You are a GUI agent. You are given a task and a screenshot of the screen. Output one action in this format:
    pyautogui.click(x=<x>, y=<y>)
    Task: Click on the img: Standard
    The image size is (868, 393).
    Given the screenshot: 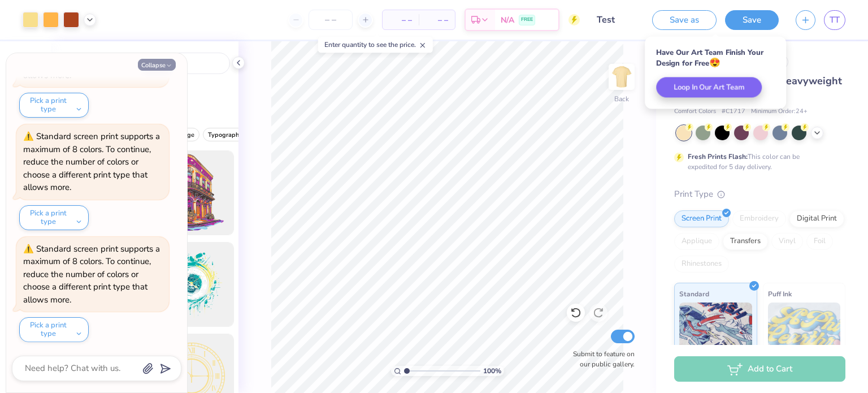 What is the action you would take?
    pyautogui.click(x=715, y=331)
    